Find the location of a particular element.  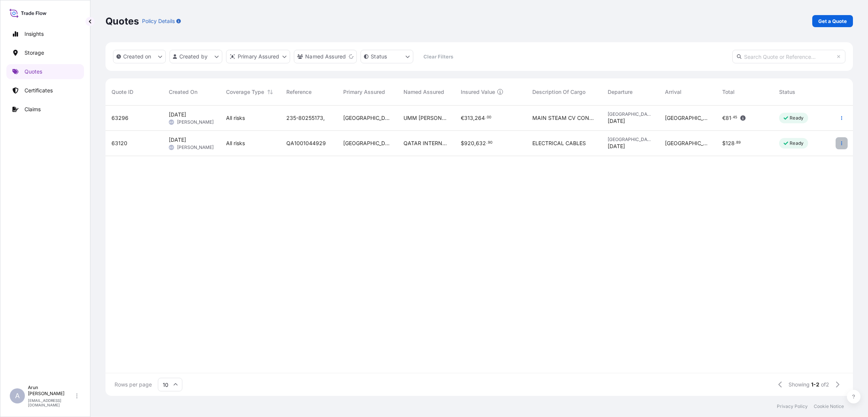

p: Storage is located at coordinates (34, 53).